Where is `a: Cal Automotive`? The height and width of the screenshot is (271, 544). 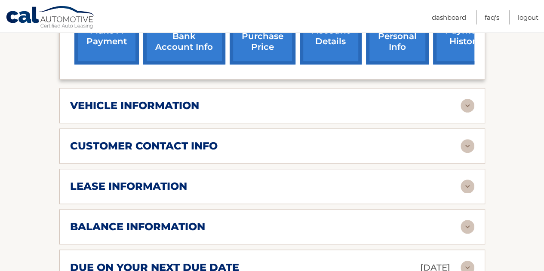
a: Cal Automotive is located at coordinates (51, 18).